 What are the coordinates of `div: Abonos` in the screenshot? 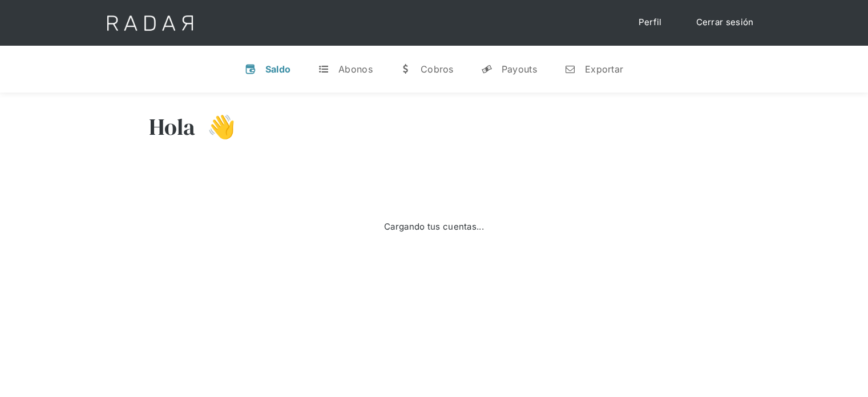 It's located at (356, 69).